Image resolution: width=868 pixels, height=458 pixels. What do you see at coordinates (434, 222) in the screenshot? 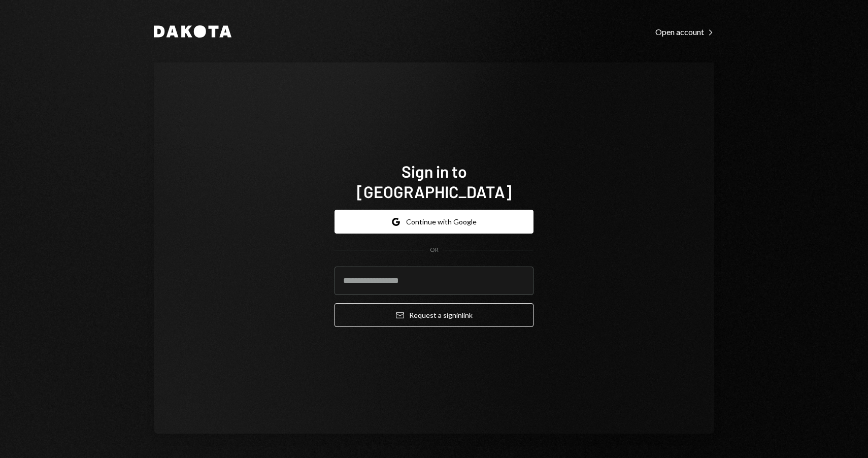
I see `button: Continue with Google` at bounding box center [434, 222].